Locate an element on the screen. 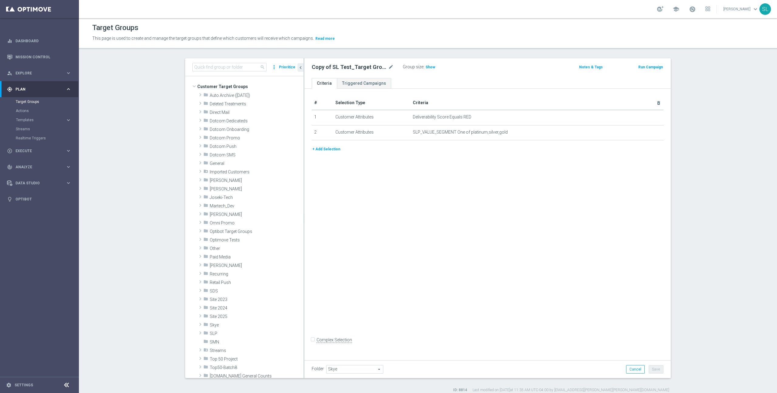 Image resolution: width=777 pixels, height=393 pixels. span: SDS is located at coordinates (256, 291).